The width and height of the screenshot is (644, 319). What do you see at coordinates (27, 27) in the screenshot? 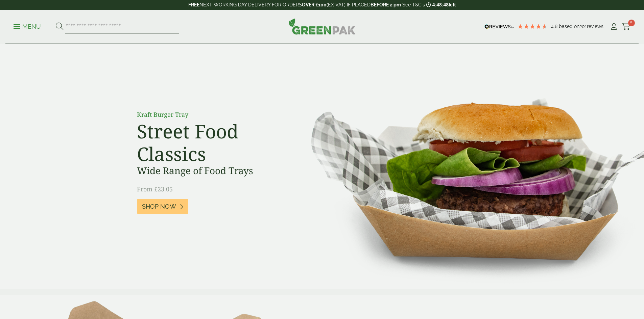
I see `p: Menu` at bounding box center [27, 27].